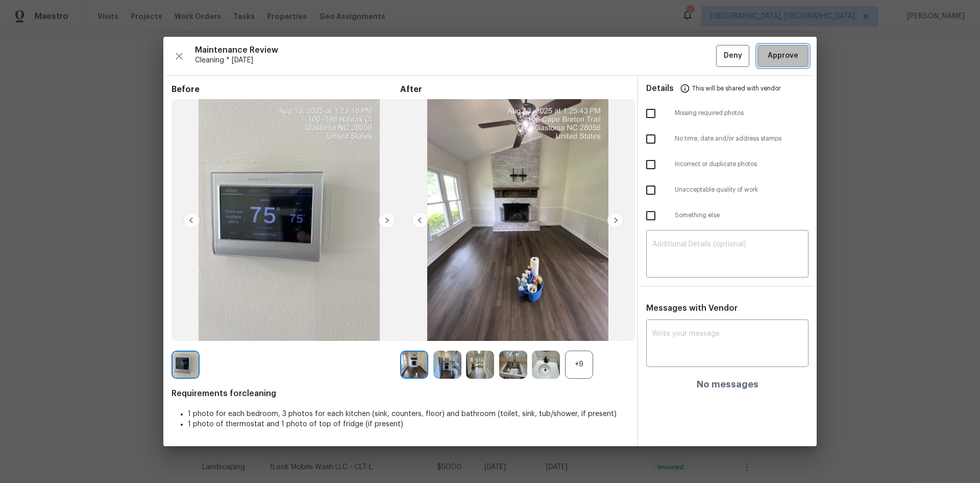 The image size is (980, 483). What do you see at coordinates (727, 384) in the screenshot?
I see `h4: No messages` at bounding box center [727, 384].